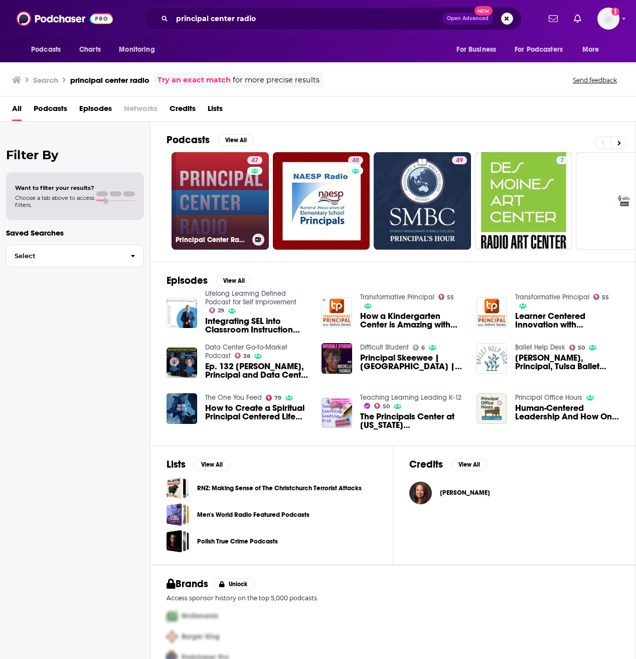 Image resolution: width=636 pixels, height=659 pixels. Describe the element at coordinates (484, 11) in the screenshot. I see `span: New` at that location.